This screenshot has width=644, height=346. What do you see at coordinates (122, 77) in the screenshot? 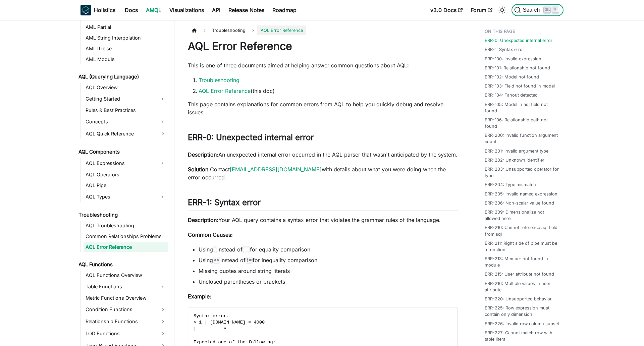
I see `a: AQL (Querying Language)` at bounding box center [122, 77].